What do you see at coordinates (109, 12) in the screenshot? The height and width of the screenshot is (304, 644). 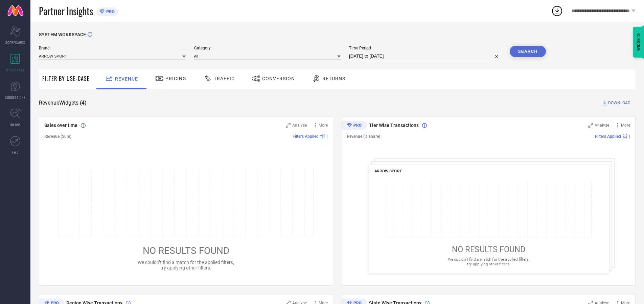 I see `span: PRO` at bounding box center [109, 12].